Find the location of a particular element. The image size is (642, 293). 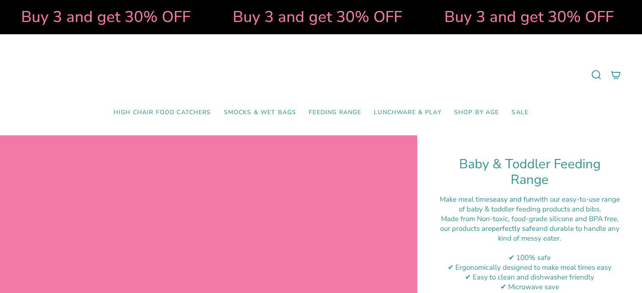

span: ✔ Microwave save is located at coordinates (530, 286).